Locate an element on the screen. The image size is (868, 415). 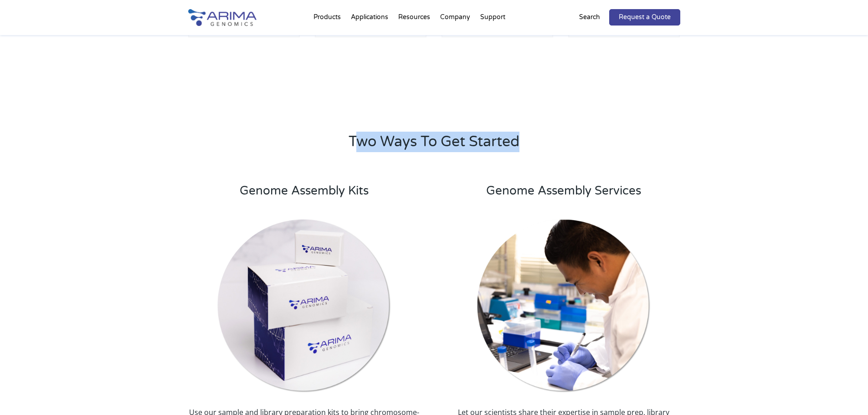
h3: Genome Assembly Kits is located at coordinates (304, 194).